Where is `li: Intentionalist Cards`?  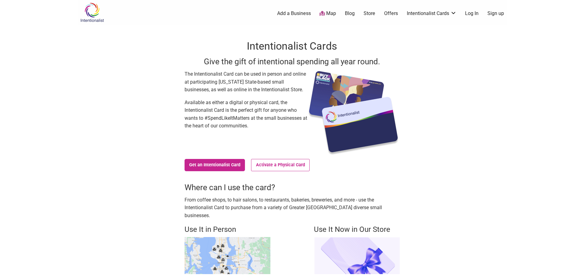 li: Intentionalist Cards is located at coordinates (432, 13).